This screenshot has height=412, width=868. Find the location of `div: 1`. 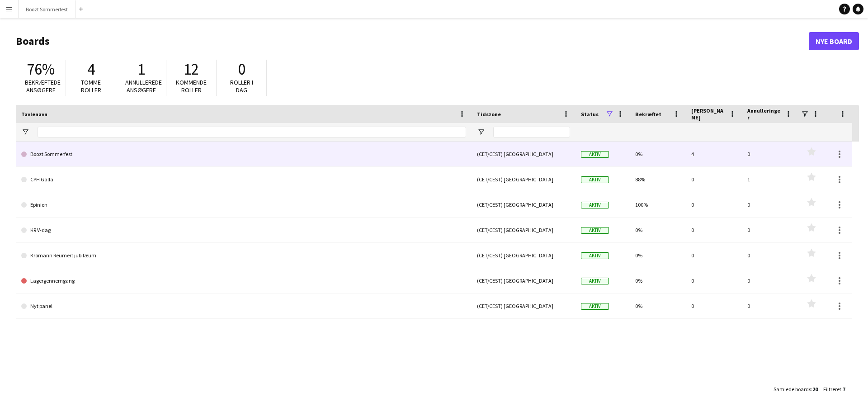

div: 1 is located at coordinates (770, 180).